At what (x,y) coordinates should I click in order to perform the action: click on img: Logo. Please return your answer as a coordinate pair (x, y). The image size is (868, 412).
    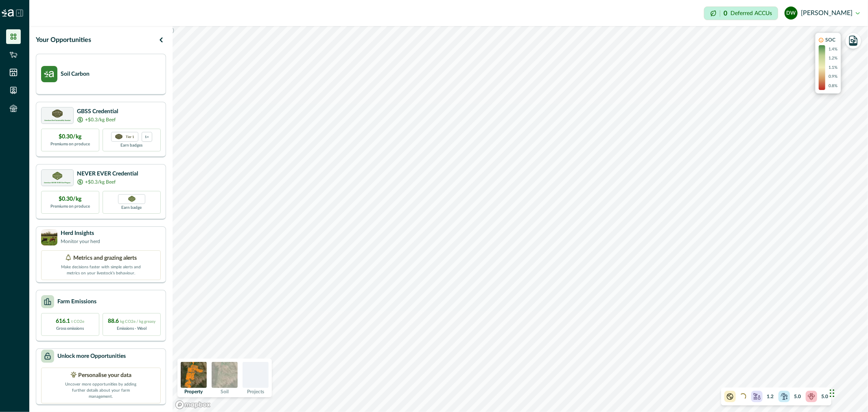
    Looking at the image, I should click on (8, 13).